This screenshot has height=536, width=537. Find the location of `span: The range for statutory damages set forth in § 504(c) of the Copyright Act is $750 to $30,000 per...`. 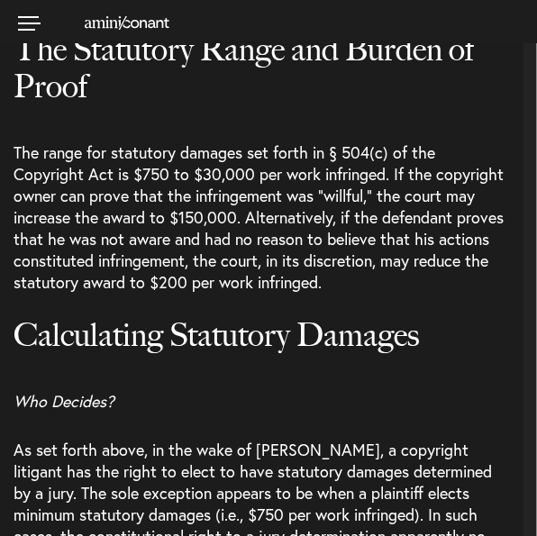

span: The range for statutory damages set forth in § 504(c) of the Copyright Act is $750 to $30,000 per... is located at coordinates (258, 217).